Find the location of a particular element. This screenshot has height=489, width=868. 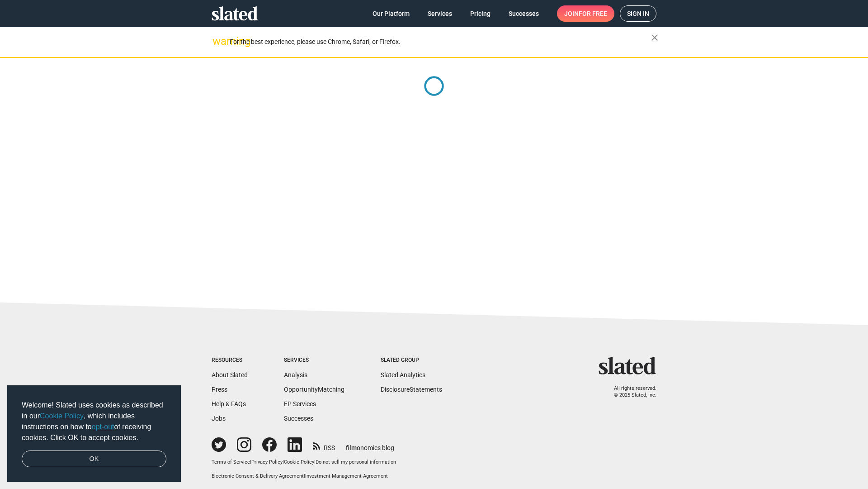

div: Slated Group is located at coordinates (411, 361).